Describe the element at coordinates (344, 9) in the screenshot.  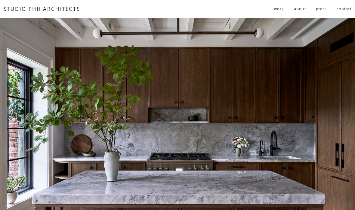
I see `a: contact` at that location.